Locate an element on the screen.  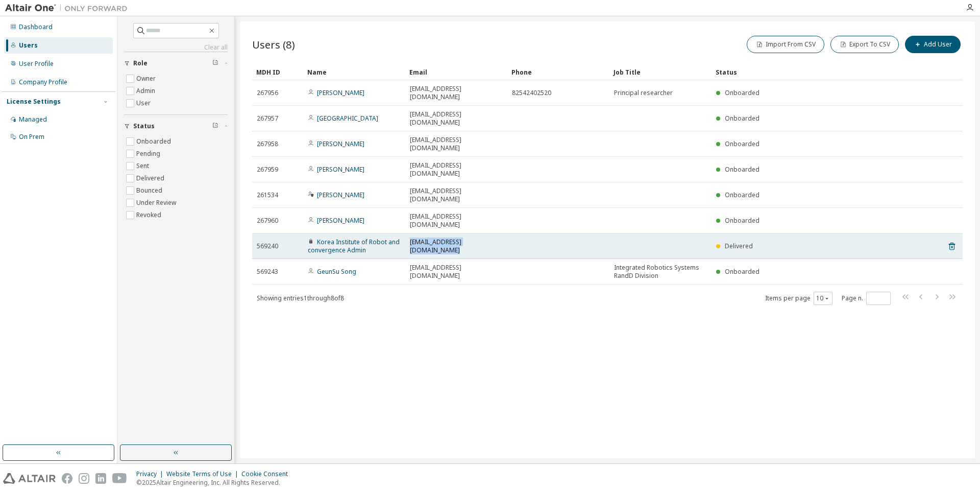
img: linkedin.svg is located at coordinates (101, 478).